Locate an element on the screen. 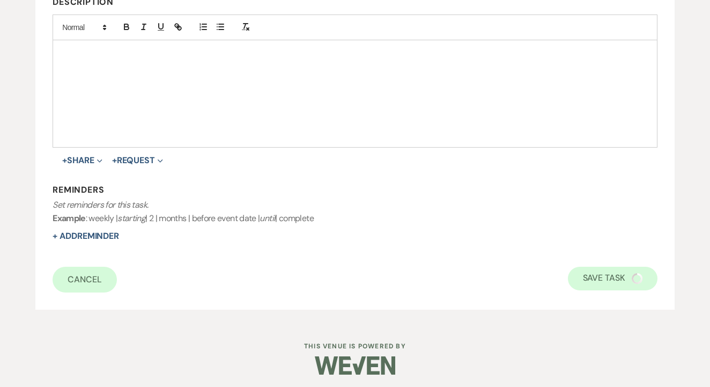 The image size is (710, 387). a: Cancel is located at coordinates (85, 279).